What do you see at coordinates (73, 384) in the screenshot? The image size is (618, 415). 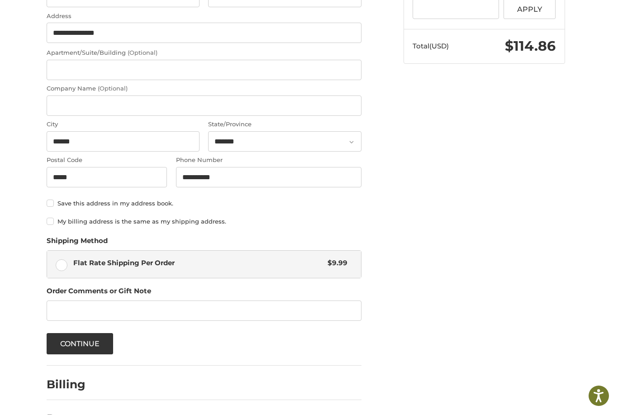 I see `h2: Billing` at bounding box center [73, 384].